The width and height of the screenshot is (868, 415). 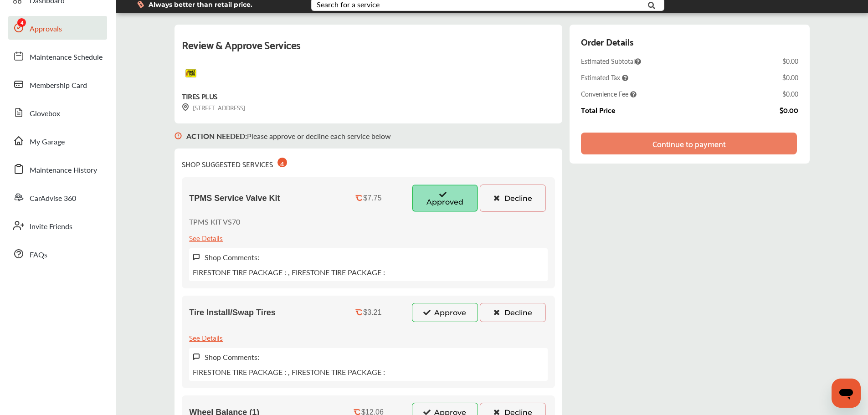 What do you see at coordinates (368, 49) in the screenshot?
I see `div: Review & Approve Services` at bounding box center [368, 49].